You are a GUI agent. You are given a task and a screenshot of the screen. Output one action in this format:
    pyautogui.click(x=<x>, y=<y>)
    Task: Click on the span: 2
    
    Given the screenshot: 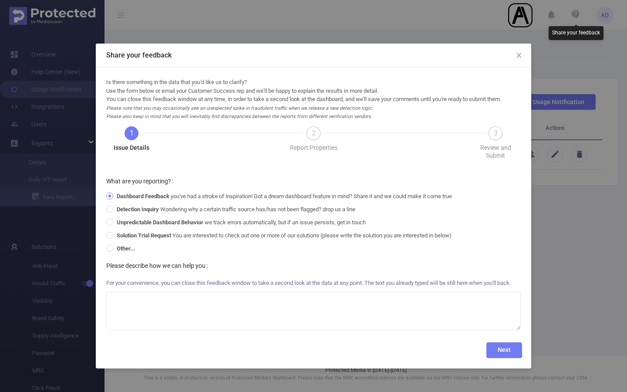 What is the action you would take?
    pyautogui.click(x=313, y=133)
    